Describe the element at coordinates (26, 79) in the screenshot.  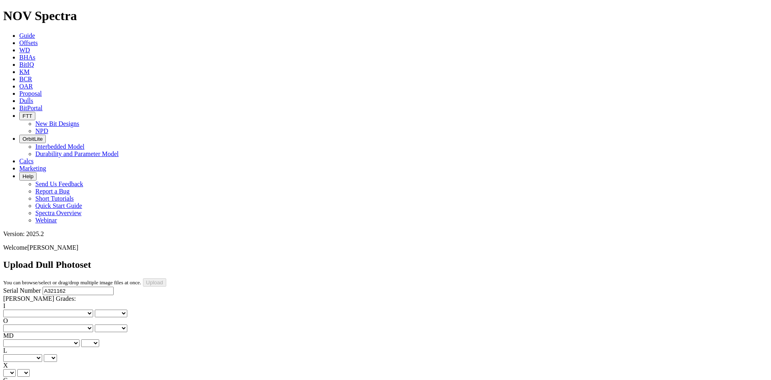
I see `a: BCR` at that location.